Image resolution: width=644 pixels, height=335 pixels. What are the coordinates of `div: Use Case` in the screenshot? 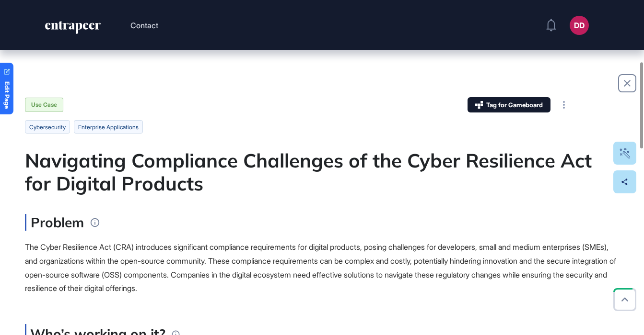 It's located at (44, 105).